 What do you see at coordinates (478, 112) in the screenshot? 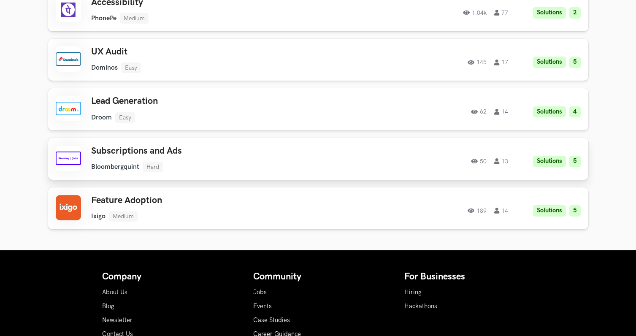
I see `span: 62` at bounding box center [478, 112].